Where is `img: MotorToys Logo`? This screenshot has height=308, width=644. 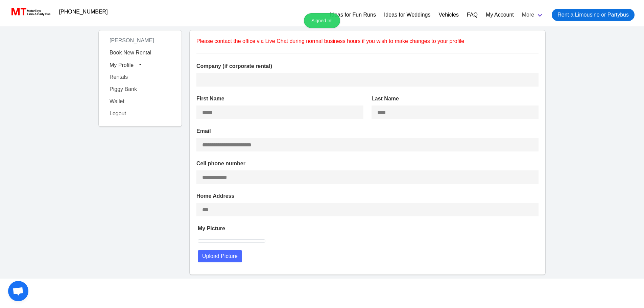 img: MotorToys Logo is located at coordinates (30, 12).